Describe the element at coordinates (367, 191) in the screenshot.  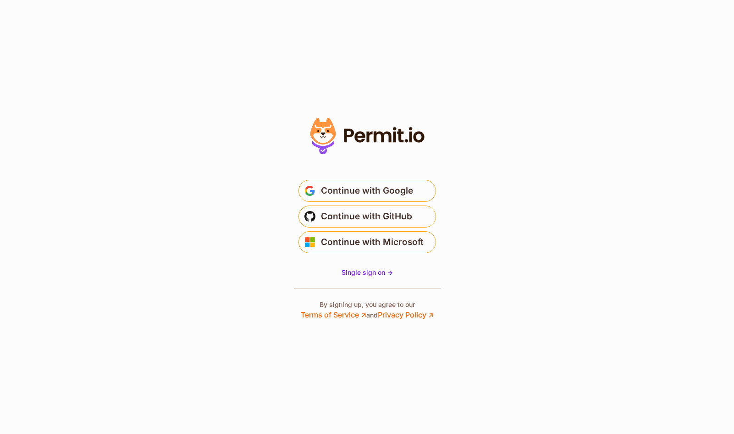
I see `span: Continue with Google` at that location.